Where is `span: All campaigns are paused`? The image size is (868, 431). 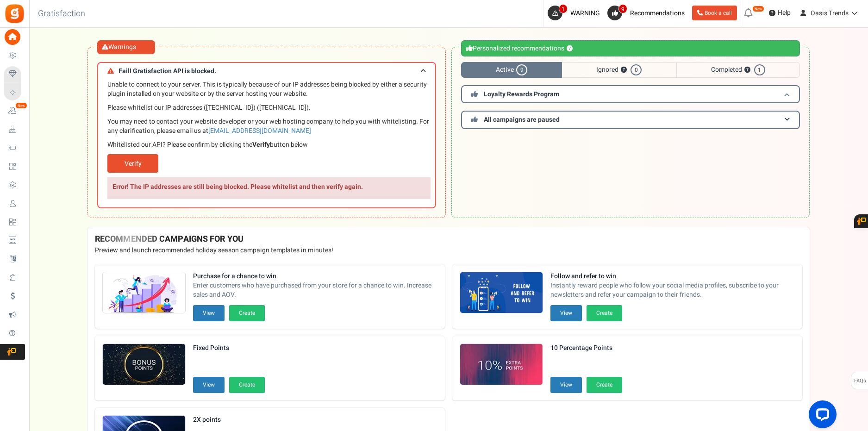 span: All campaigns are paused is located at coordinates (522, 120).